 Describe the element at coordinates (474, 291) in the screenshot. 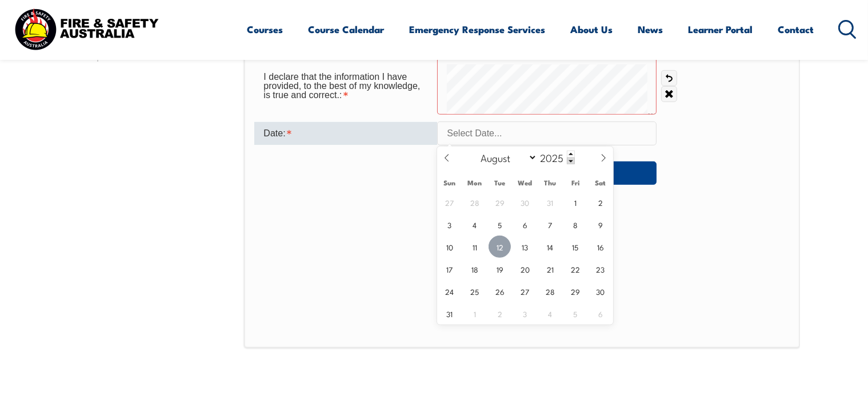

I see `span: August 25, 2025` at that location.